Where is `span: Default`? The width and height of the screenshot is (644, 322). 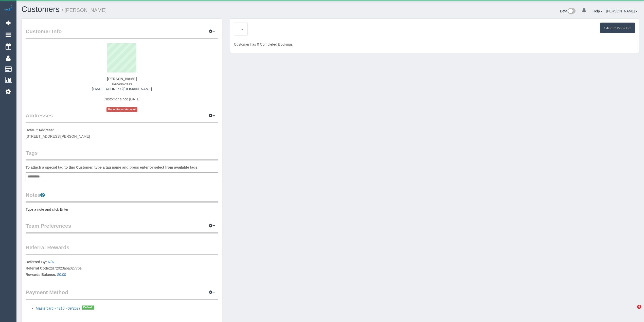 span: Default is located at coordinates (88, 308).